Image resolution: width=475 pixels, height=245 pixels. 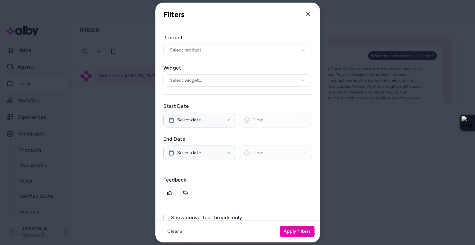 What do you see at coordinates (175, 231) in the screenshot?
I see `button: Clear all` at bounding box center [175, 231].